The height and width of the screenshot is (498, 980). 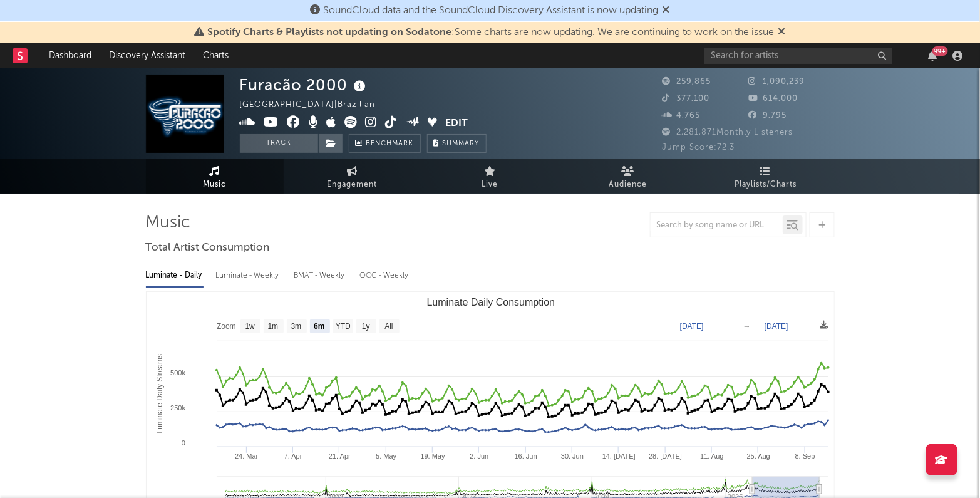 What do you see at coordinates (933, 55) in the screenshot?
I see `button: 99+` at bounding box center [933, 55].